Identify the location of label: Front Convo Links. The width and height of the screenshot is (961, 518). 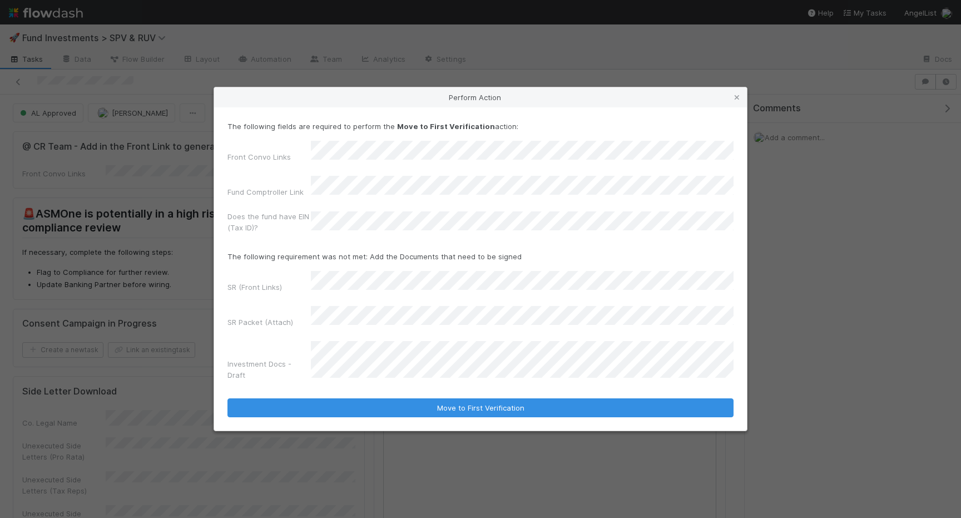
(259, 157).